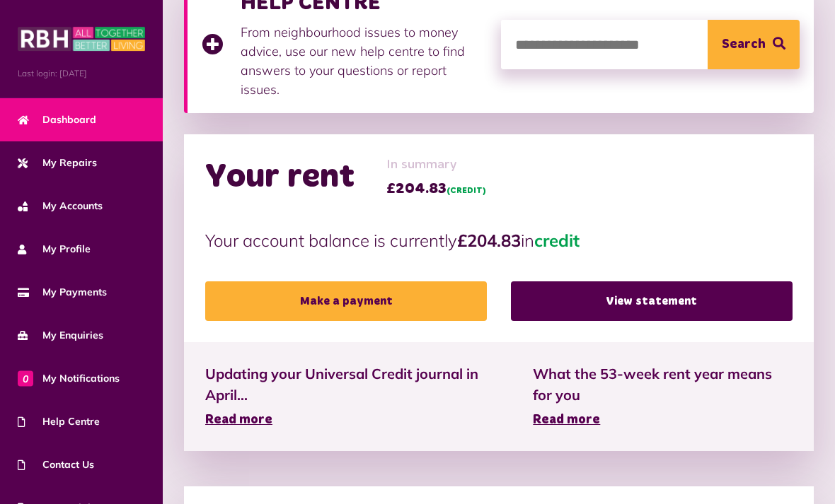  I want to click on span: 0, so click(25, 379).